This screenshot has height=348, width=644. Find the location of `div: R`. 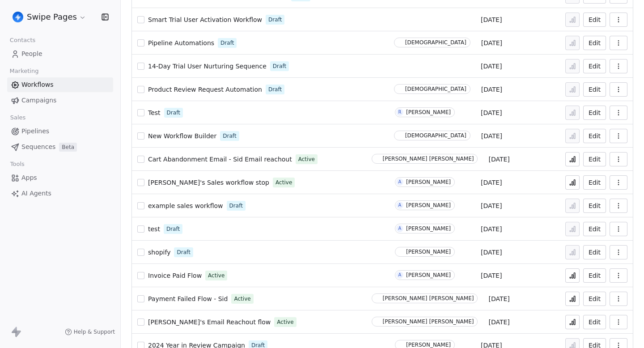

div: R is located at coordinates (400, 112).